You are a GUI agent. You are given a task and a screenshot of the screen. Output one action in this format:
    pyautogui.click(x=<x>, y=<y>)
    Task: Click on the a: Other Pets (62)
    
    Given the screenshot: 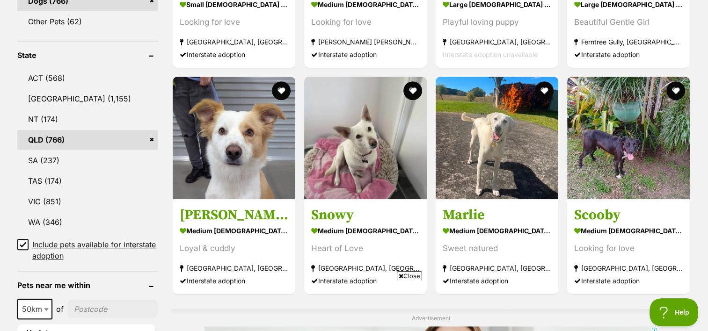 What is the action you would take?
    pyautogui.click(x=87, y=22)
    